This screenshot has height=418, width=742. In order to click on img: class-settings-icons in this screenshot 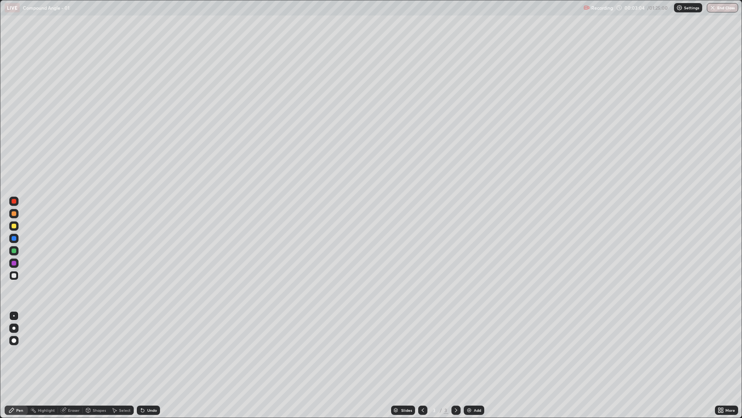, I will do `click(680, 8)`.